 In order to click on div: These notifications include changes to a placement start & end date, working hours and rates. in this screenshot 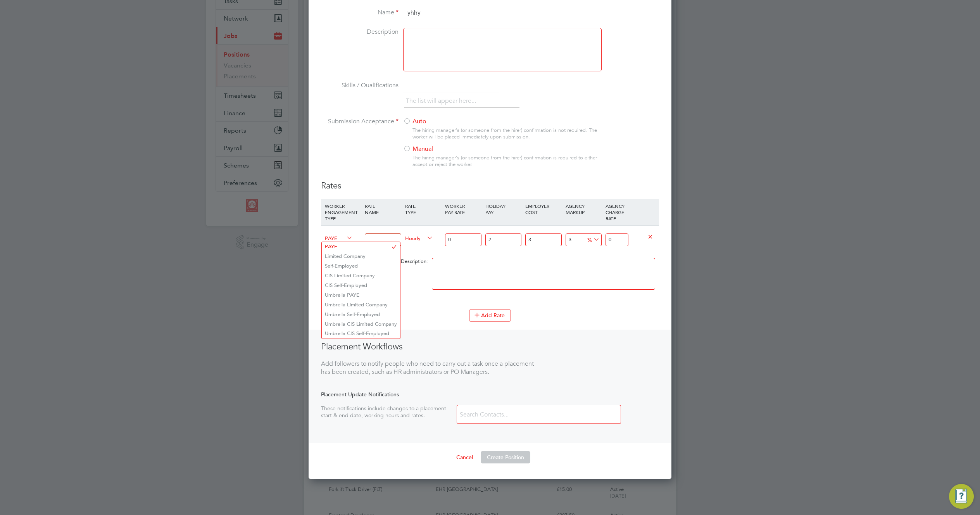, I will do `click(389, 412)`.